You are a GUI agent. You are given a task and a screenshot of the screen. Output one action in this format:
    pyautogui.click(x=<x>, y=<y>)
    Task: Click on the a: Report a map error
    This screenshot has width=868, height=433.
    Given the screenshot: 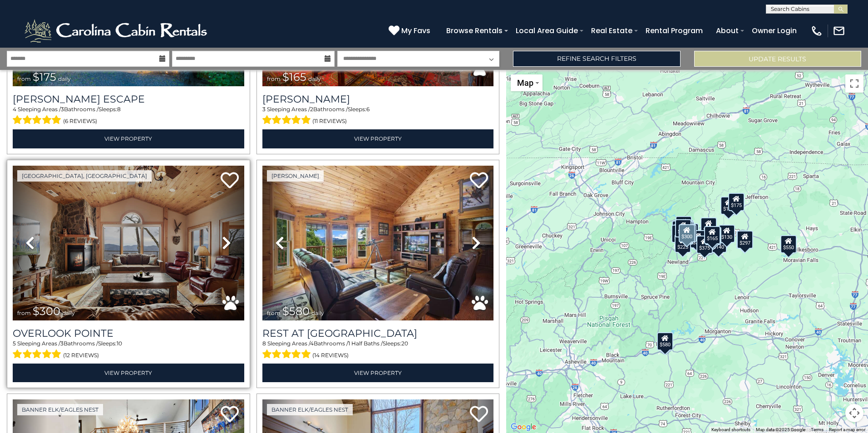 What is the action you would take?
    pyautogui.click(x=847, y=429)
    